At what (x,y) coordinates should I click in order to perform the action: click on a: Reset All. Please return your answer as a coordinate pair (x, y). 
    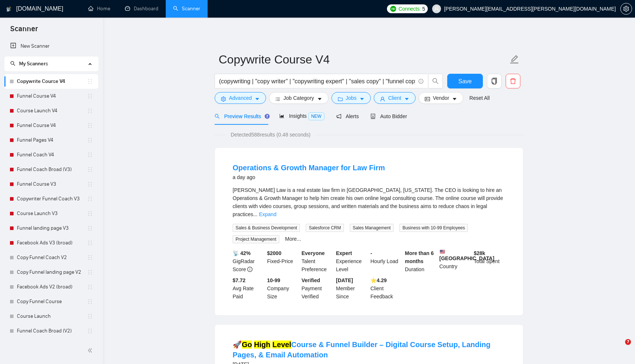
    Looking at the image, I should click on (479, 98).